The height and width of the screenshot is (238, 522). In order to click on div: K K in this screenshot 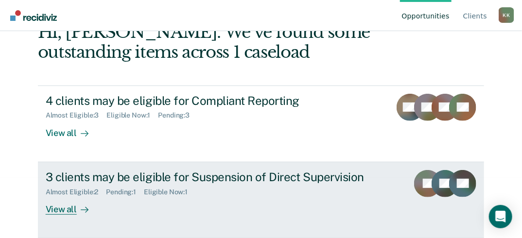, I will do `click(507, 15)`.